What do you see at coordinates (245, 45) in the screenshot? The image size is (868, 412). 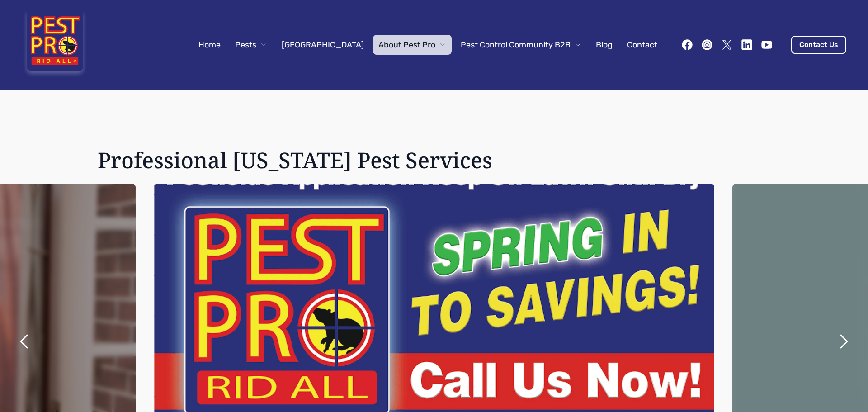 I see `span: Pests` at bounding box center [245, 45].